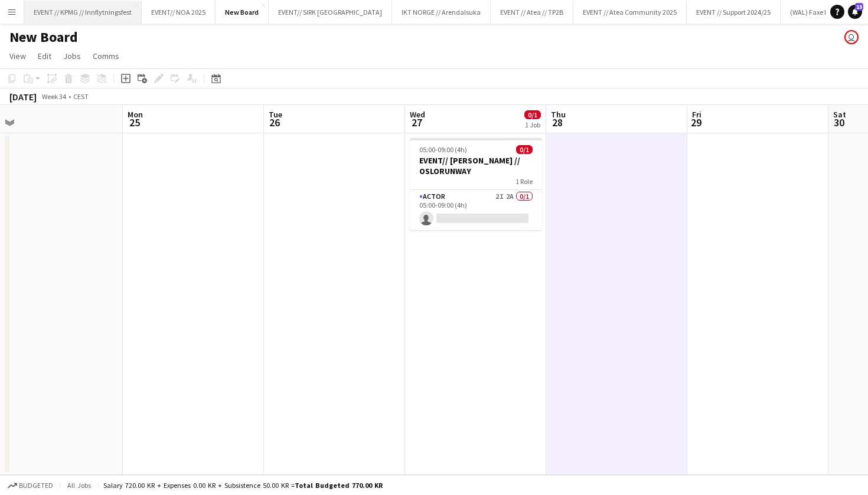  Describe the element at coordinates (106, 56) in the screenshot. I see `span: Comms` at that location.